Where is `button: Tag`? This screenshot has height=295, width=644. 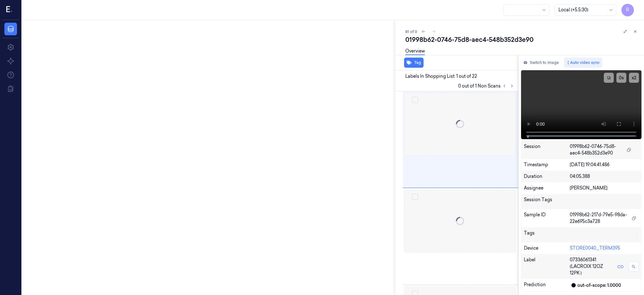 button: Tag is located at coordinates (414, 63).